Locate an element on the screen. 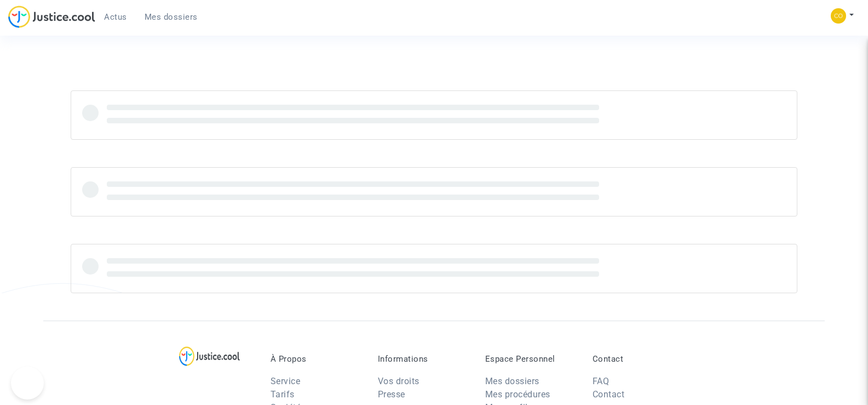 The width and height of the screenshot is (868, 405). a: Tarifs is located at coordinates (282, 394).